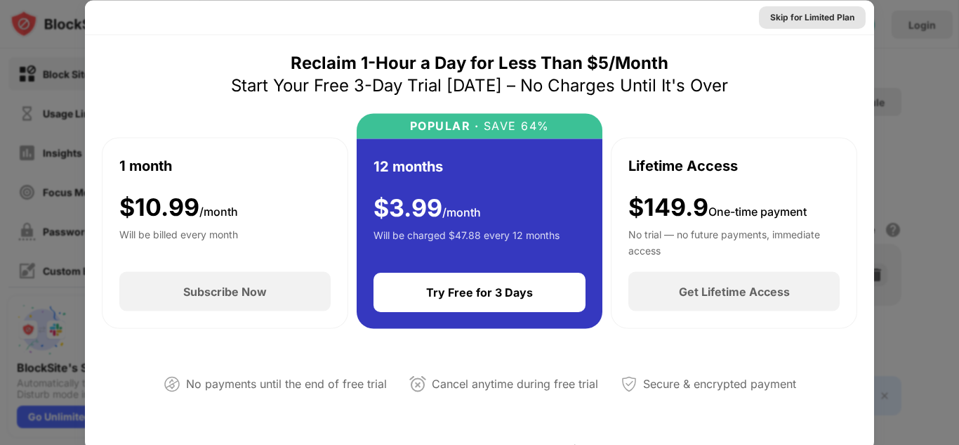  What do you see at coordinates (178, 207) in the screenshot?
I see `div: $ 10.99` at bounding box center [178, 207].